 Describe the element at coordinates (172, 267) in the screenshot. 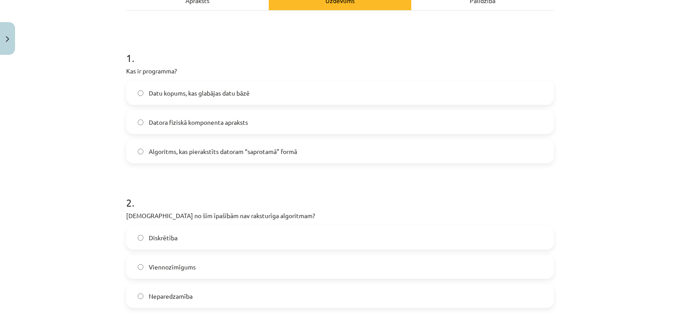

I see `span: Viennozīmīgums` at that location.